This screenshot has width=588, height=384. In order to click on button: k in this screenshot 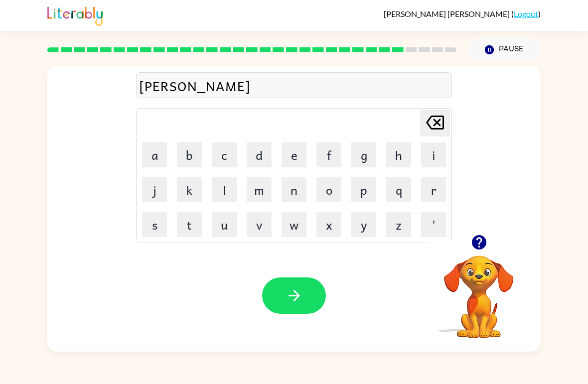, I will do `click(190, 190)`.